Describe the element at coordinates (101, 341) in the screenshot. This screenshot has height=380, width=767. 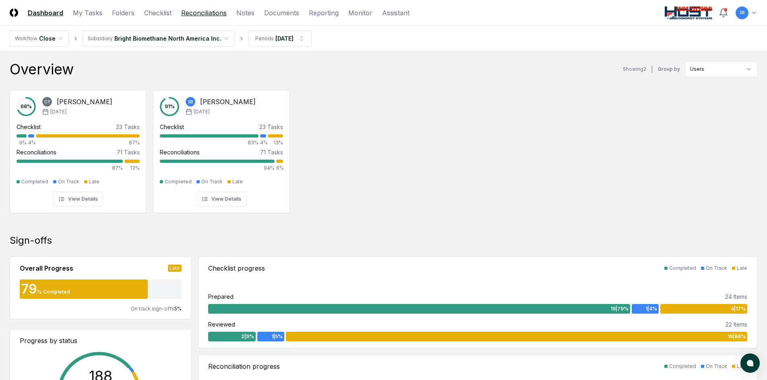
I see `div: Progress by status` at that location.